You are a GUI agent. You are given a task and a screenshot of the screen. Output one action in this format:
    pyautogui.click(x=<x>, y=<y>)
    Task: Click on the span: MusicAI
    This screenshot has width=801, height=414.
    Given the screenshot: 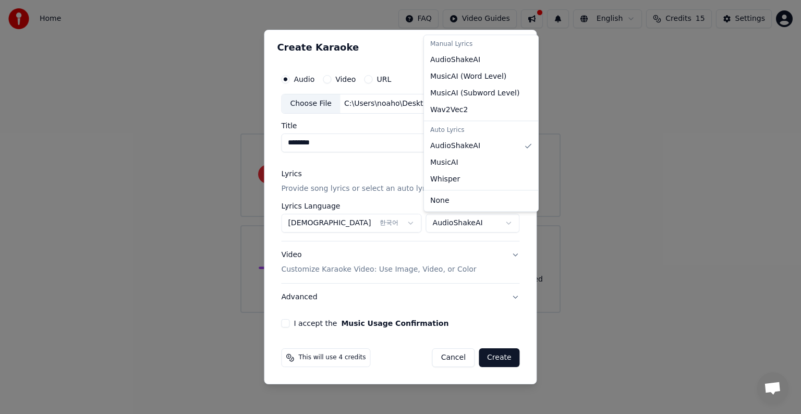 What is the action you would take?
    pyautogui.click(x=444, y=163)
    